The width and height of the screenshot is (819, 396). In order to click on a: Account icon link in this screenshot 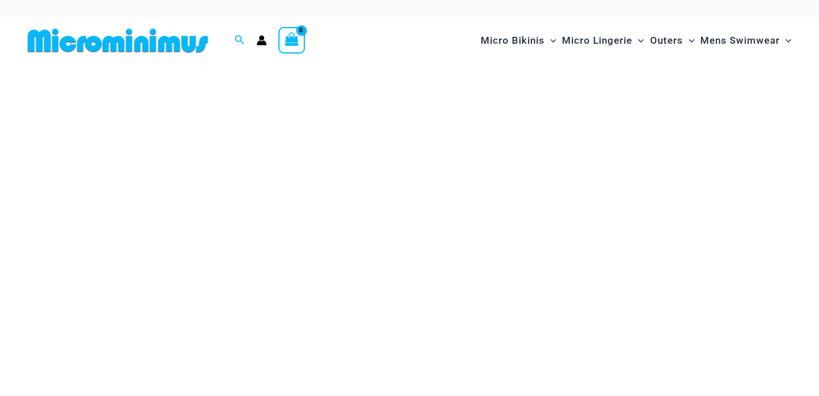, I will do `click(262, 40)`.